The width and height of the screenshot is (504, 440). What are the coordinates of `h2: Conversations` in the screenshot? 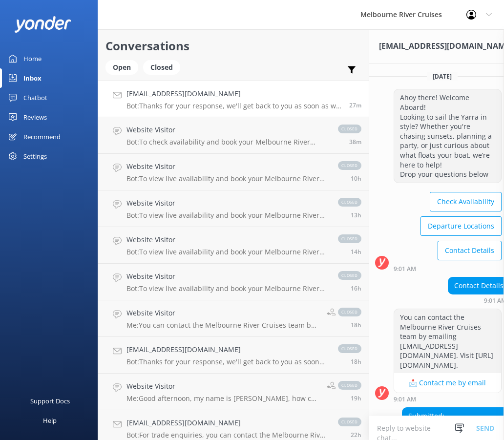 It's located at (234, 46).